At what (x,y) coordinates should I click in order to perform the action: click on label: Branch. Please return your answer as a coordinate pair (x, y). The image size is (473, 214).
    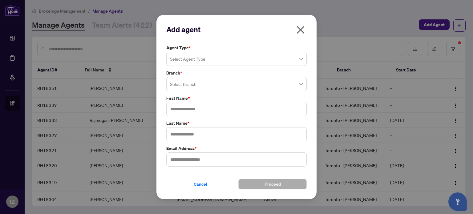
    Looking at the image, I should click on (237, 73).